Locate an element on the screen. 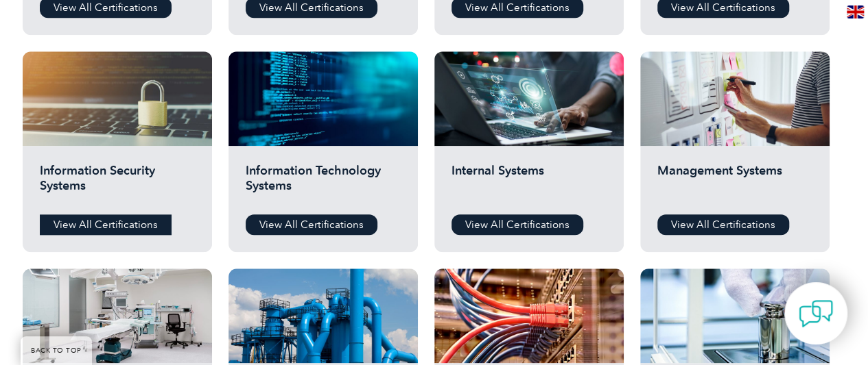 The width and height of the screenshot is (868, 365). h2: Management Systems is located at coordinates (735, 183).